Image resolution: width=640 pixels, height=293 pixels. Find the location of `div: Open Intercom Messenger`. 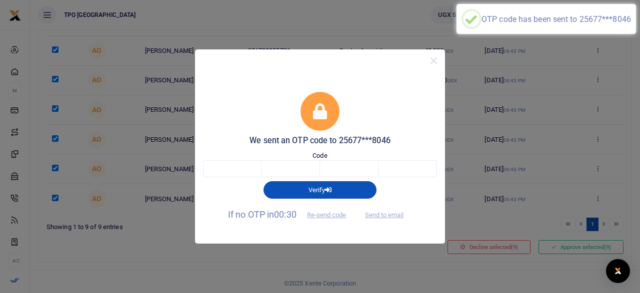

div: Open Intercom Messenger is located at coordinates (618, 271).